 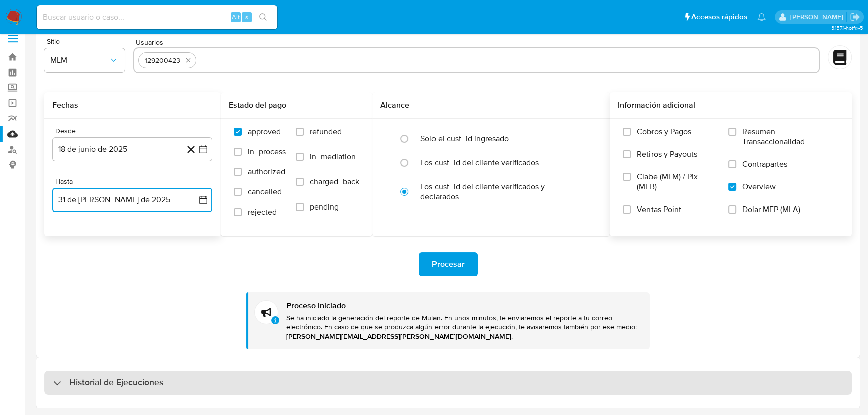 I want to click on span: Alt, so click(x=235, y=17).